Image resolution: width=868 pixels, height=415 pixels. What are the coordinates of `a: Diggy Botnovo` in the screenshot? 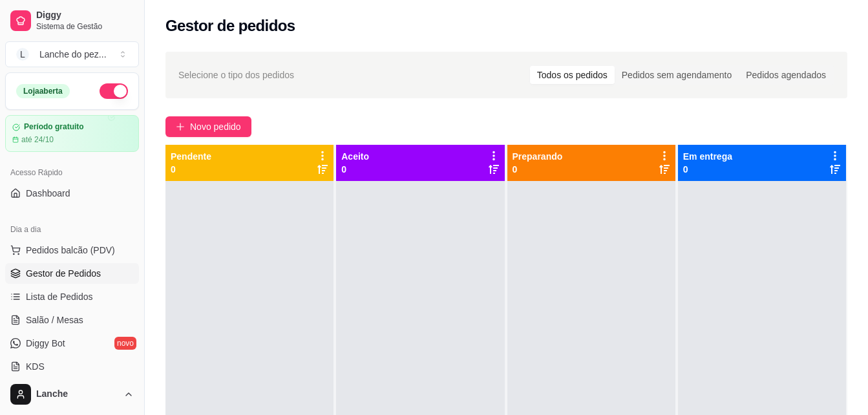 It's located at (72, 343).